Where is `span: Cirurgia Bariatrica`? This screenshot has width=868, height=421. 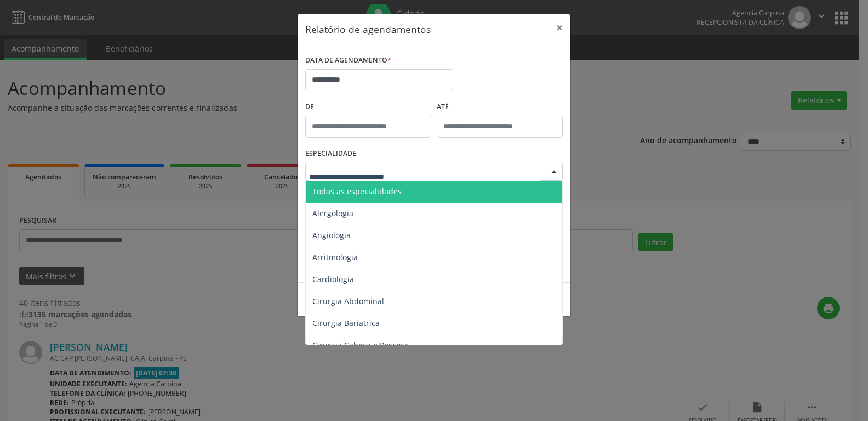
span: Cirurgia Bariatrica is located at coordinates (346, 322).